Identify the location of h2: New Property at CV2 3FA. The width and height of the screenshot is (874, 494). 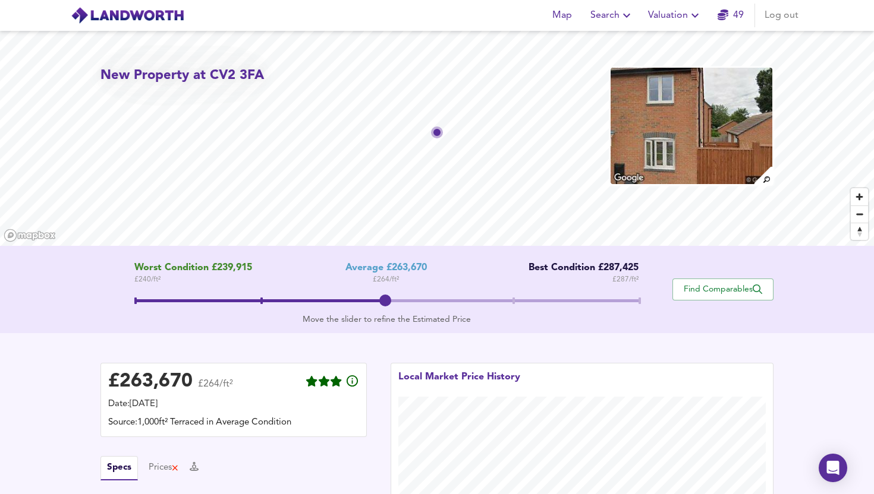
(182, 75).